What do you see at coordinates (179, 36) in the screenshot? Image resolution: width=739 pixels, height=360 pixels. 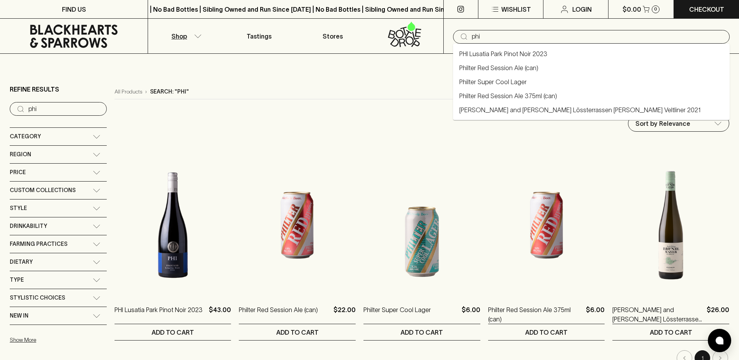 I see `p: Shop` at bounding box center [179, 36].